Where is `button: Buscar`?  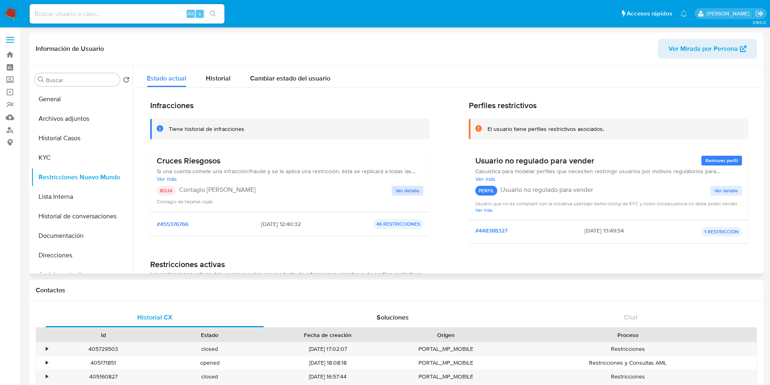
button: Buscar is located at coordinates (41, 80).